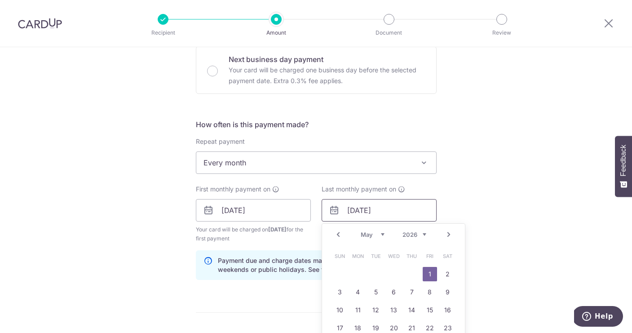 The image size is (632, 333). I want to click on p: Recipient, so click(163, 33).